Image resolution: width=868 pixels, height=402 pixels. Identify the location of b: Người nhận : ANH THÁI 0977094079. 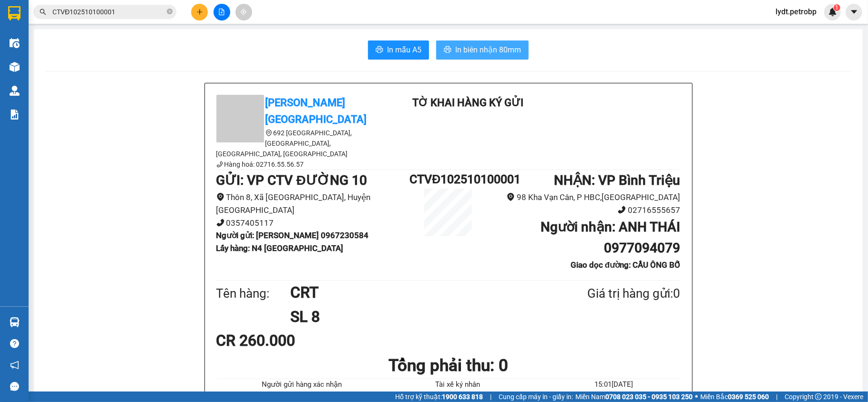
(610, 237).